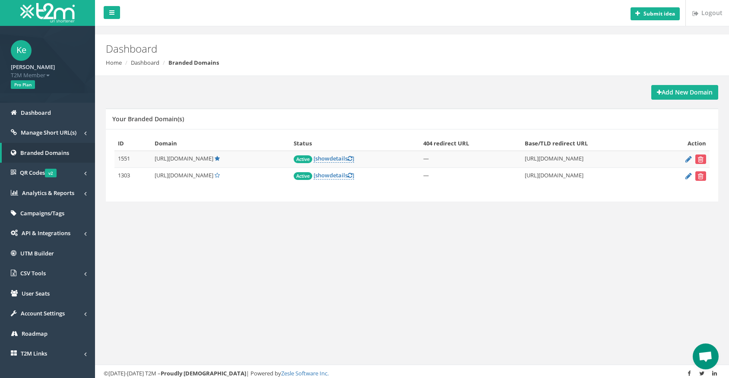 This screenshot has width=729, height=378. I want to click on a: Set Default, so click(217, 175).